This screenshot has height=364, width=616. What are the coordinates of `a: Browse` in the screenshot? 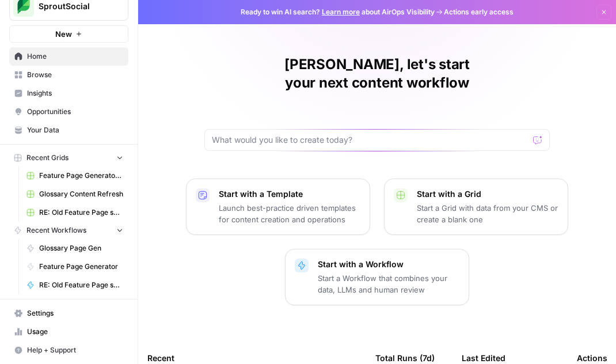 It's located at (69, 75).